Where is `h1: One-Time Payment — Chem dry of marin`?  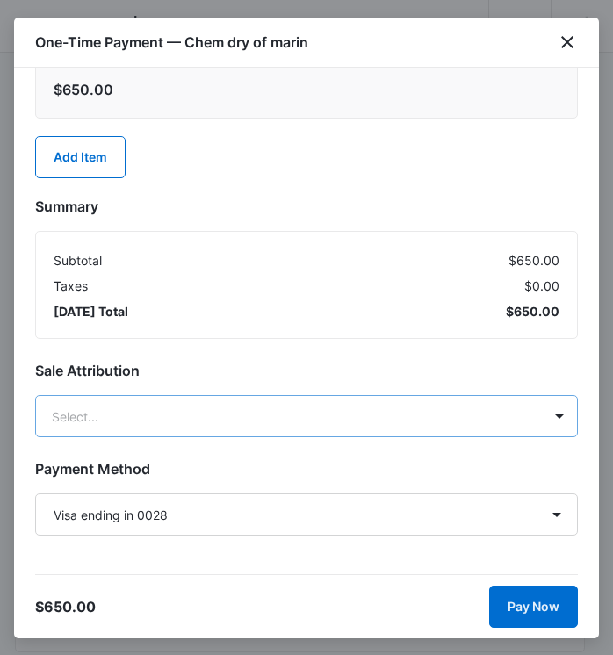
h1: One-Time Payment — Chem dry of marin is located at coordinates (171, 42).